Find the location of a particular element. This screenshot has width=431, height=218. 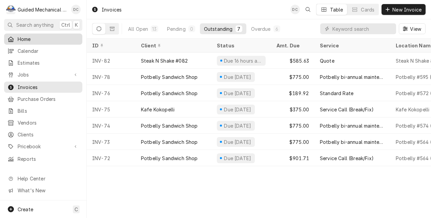

div: Due 16 hours ago is located at coordinates (243, 61).